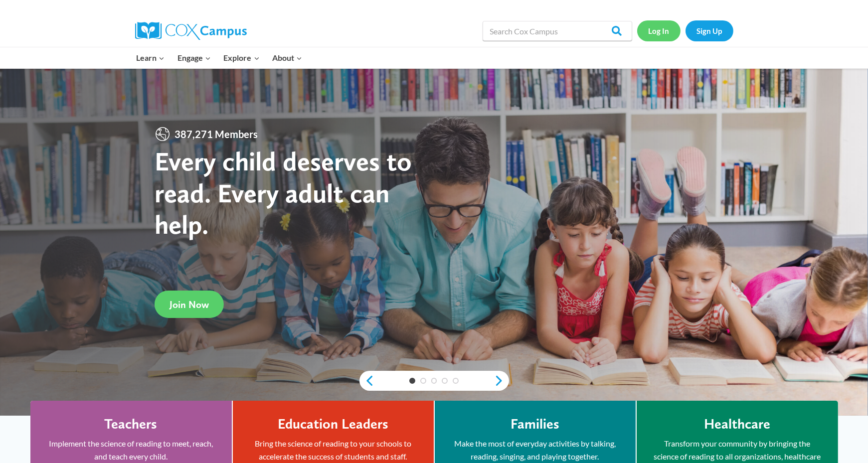 This screenshot has height=463, width=868. Describe the element at coordinates (434, 381) in the screenshot. I see `a: 3` at that location.